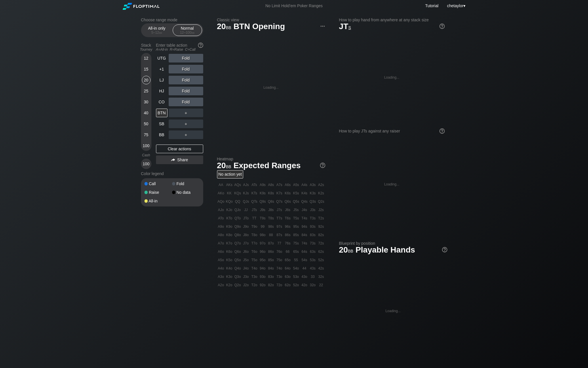 Image resolution: width=588 pixels, height=368 pixels. What do you see at coordinates (230, 260) in the screenshot?
I see `div: K5o` at bounding box center [230, 260].